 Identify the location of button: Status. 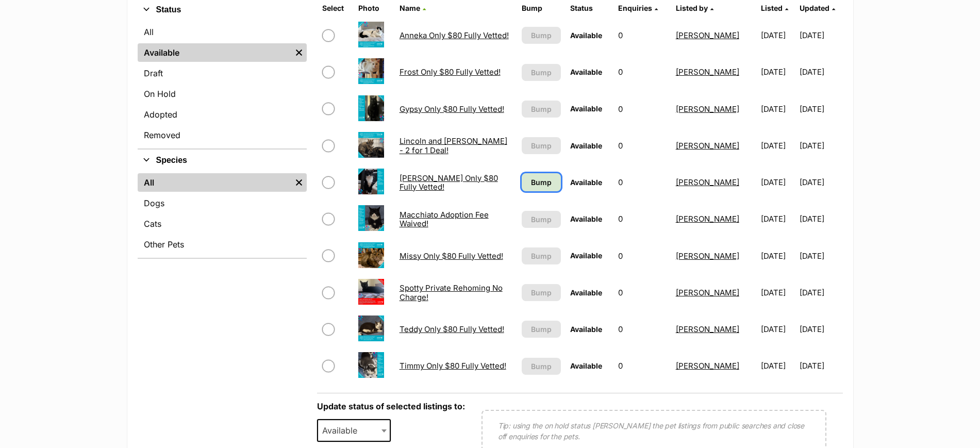
(222, 10).